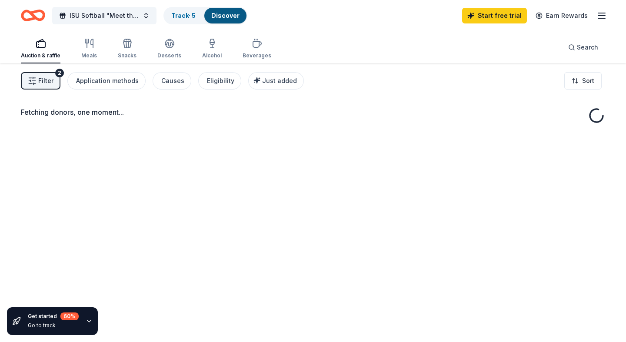 This screenshot has width=626, height=342. I want to click on span: Just added, so click(280, 80).